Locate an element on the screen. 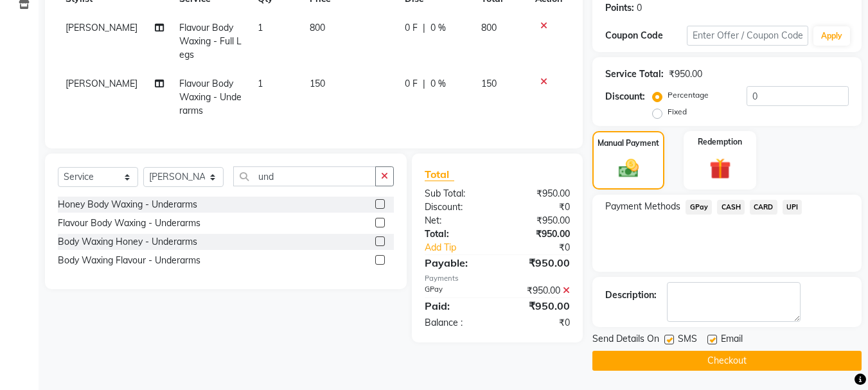 The image size is (868, 390). label: Redemption is located at coordinates (720, 142).